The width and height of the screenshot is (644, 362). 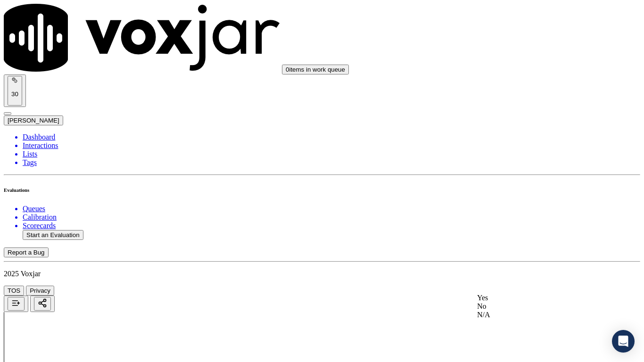 What do you see at coordinates (331, 217) in the screenshot?
I see `a: Calibration` at bounding box center [331, 217].